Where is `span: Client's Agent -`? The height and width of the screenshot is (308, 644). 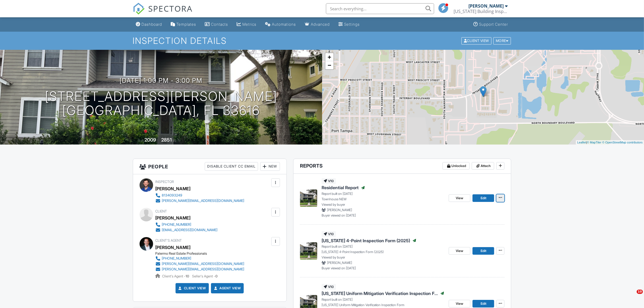
span: Client's Agent - is located at coordinates (176, 276).